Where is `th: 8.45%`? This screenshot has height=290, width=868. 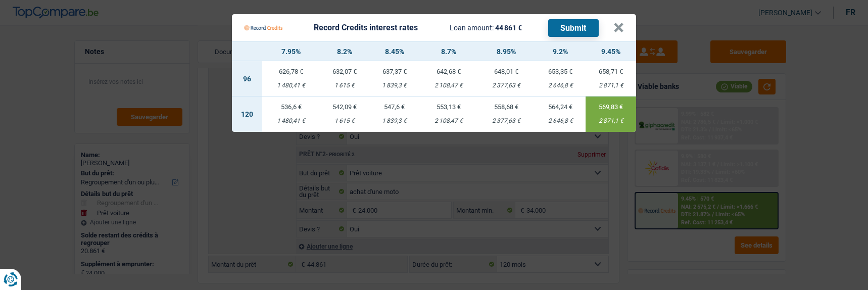 th: 8.45% is located at coordinates (394, 52).